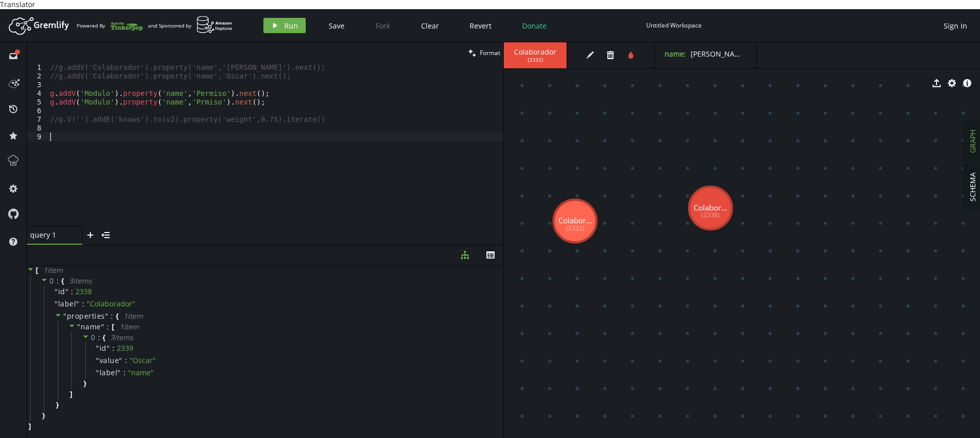 Image resolution: width=980 pixels, height=438 pixels. Describe the element at coordinates (37, 94) in the screenshot. I see `div: 4` at that location.